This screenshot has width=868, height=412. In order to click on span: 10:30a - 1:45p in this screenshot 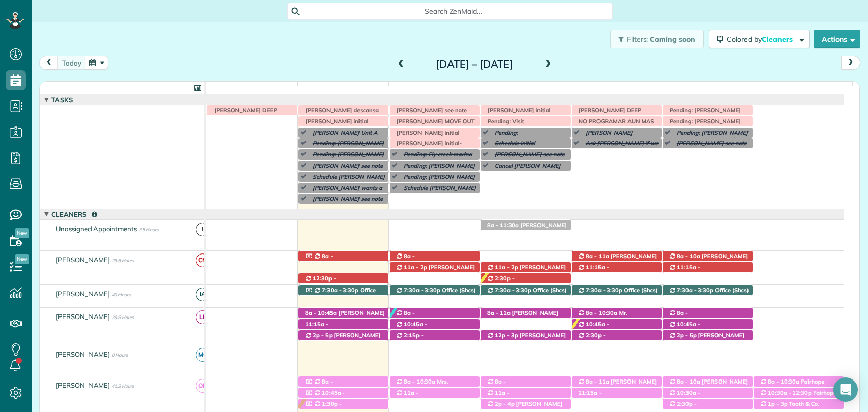, I will do `click(684, 396)`.